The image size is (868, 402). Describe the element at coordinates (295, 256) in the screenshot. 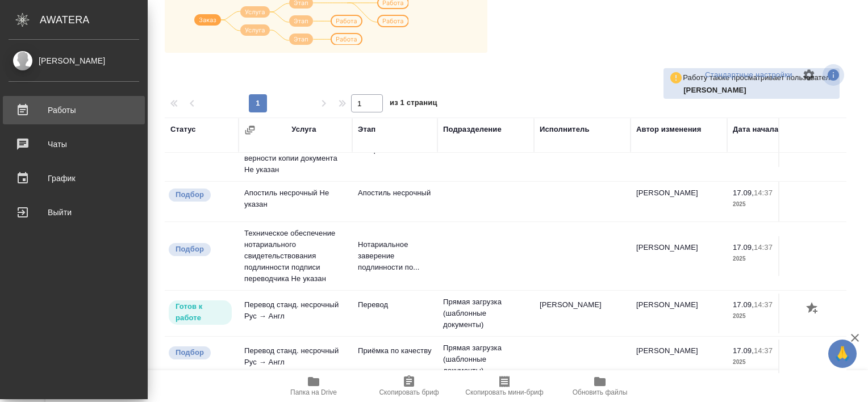

I see `td: Техническое обеспечение нотариального свидетельствования подлинности подписи переводчика Не указан` at that location.